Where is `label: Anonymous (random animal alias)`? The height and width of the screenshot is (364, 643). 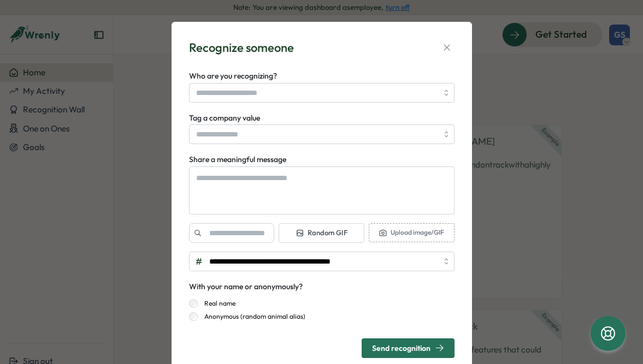 label: Anonymous (random animal alias) is located at coordinates (251, 317).